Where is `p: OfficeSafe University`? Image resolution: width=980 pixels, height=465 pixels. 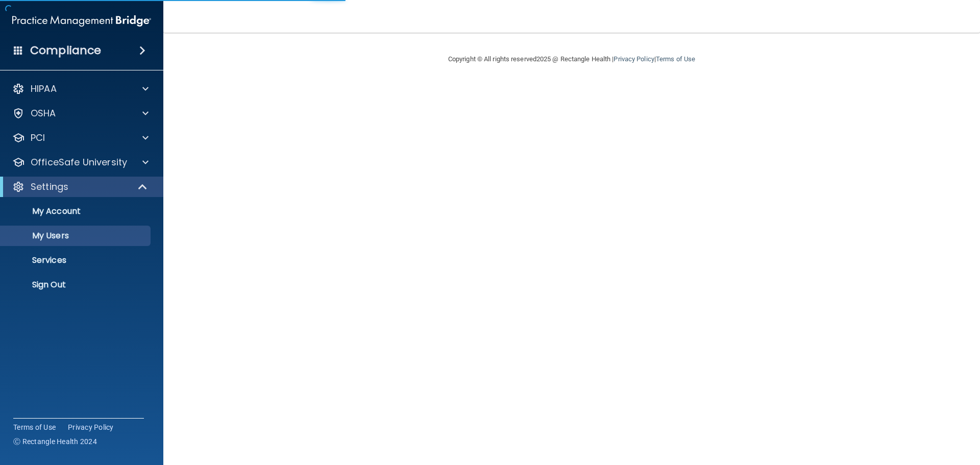
p: OfficeSafe University is located at coordinates (79, 162).